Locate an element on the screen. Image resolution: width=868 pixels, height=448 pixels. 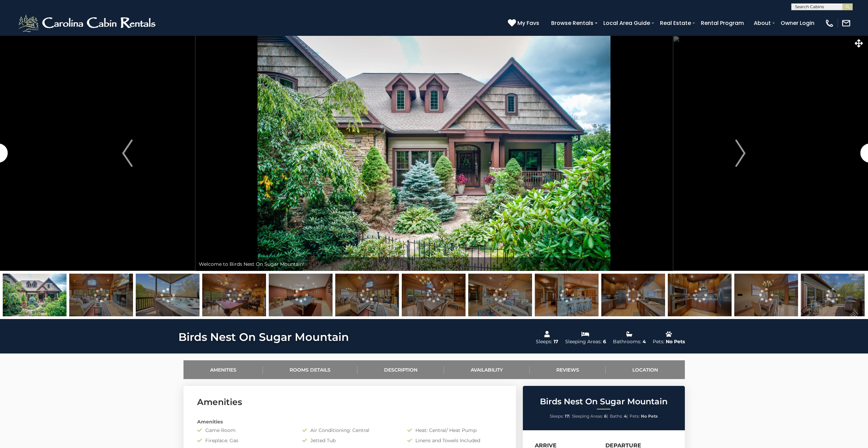
h3: Amenities is located at coordinates (350, 402).